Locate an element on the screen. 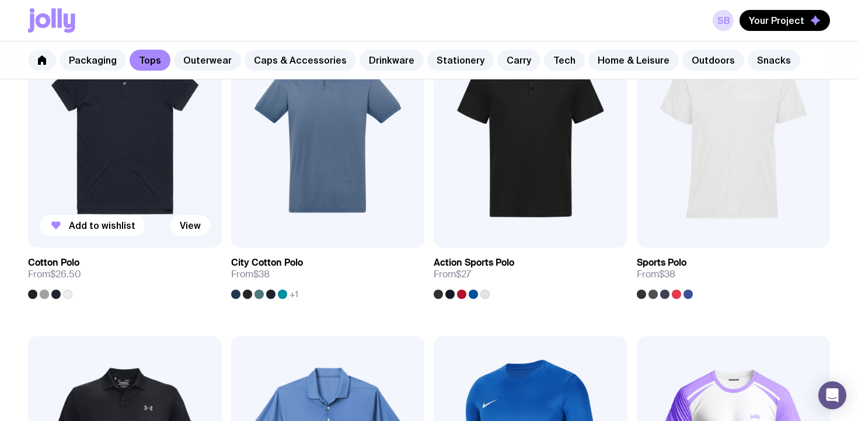  a: Tech is located at coordinates (564, 60).